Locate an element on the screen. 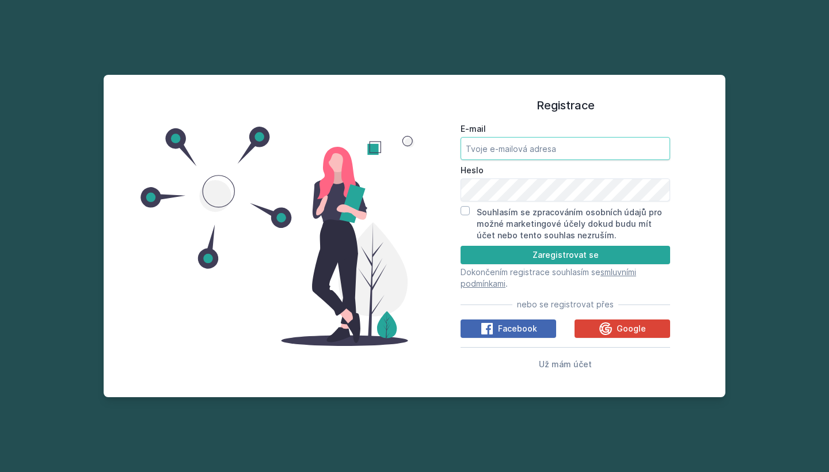 This screenshot has height=472, width=829. span: Google is located at coordinates (631, 329).